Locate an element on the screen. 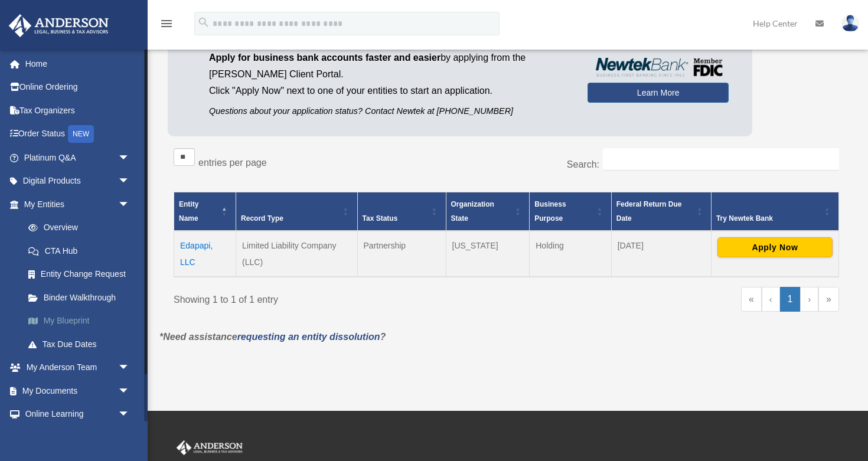  em: *Need assistance ? is located at coordinates (272, 337).